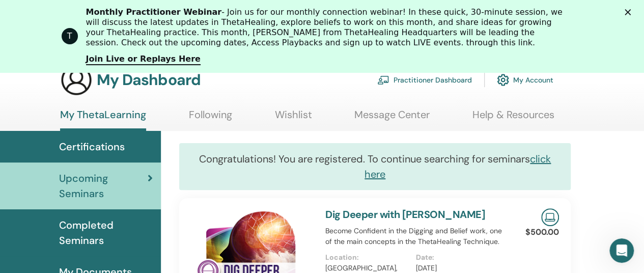 The image size is (644, 273). Describe the element at coordinates (375, 167) in the screenshot. I see `div: Congratulations! You are registered. To continue searching for seminars` at that location.